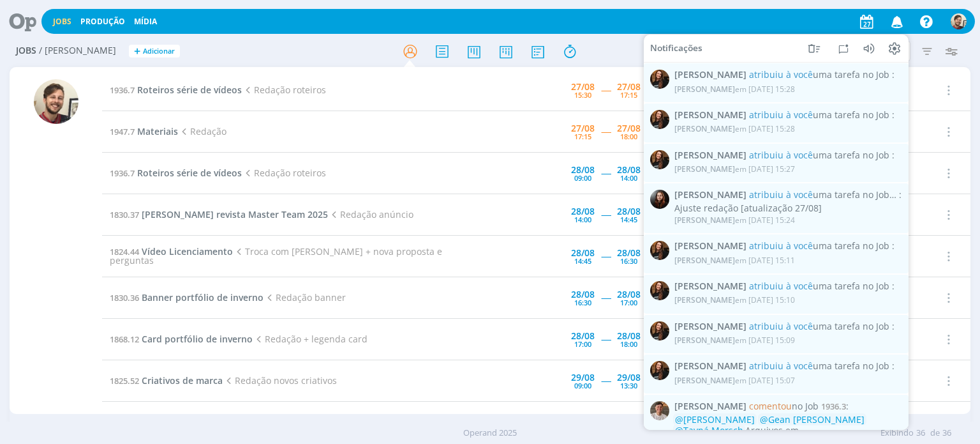 The width and height of the screenshot is (980, 444). I want to click on span: Redação roteiros, so click(283, 173).